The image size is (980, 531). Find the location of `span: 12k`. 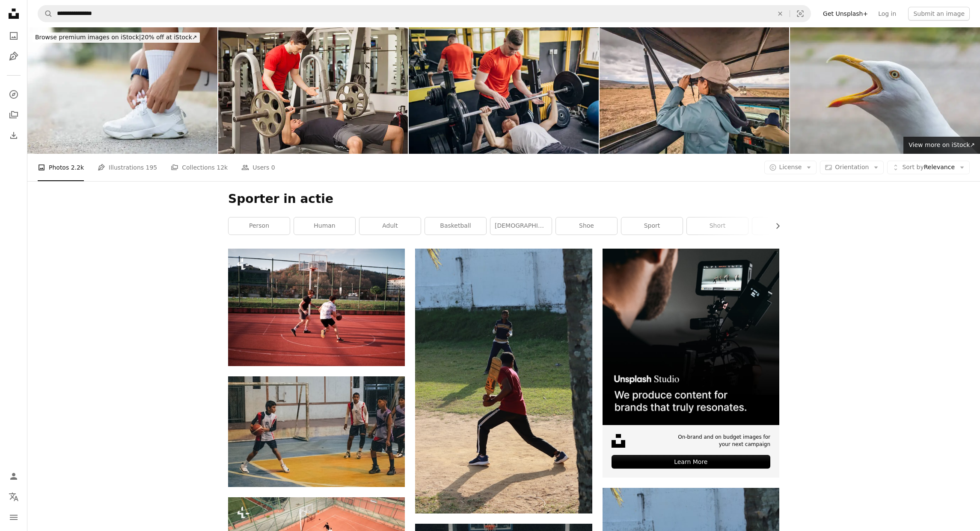

span: 12k is located at coordinates (222, 168).